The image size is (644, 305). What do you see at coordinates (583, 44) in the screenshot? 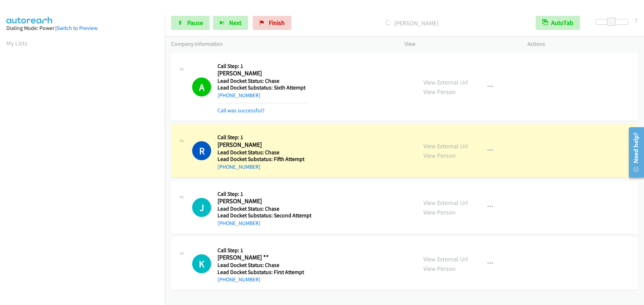
I see `p: Actions` at bounding box center [583, 44].